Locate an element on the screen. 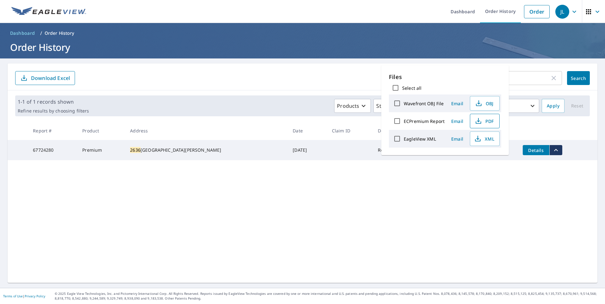 Image resolution: width=605 pixels, height=304 pixels. button: filesDropdownBtn-67724280 is located at coordinates (556, 150).